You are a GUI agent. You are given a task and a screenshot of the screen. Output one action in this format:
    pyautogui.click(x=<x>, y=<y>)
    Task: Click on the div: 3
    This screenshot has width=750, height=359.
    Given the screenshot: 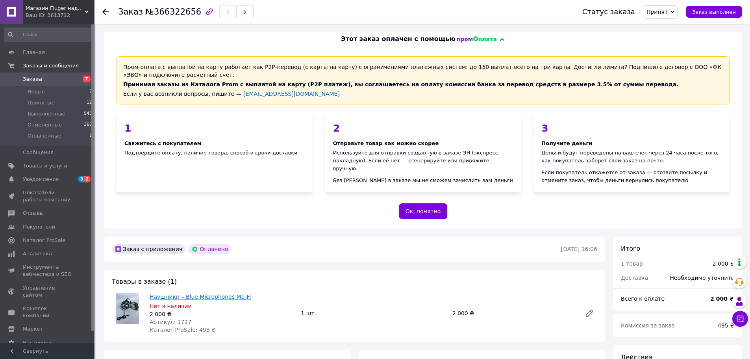 What is the action you would take?
    pyautogui.click(x=631, y=128)
    